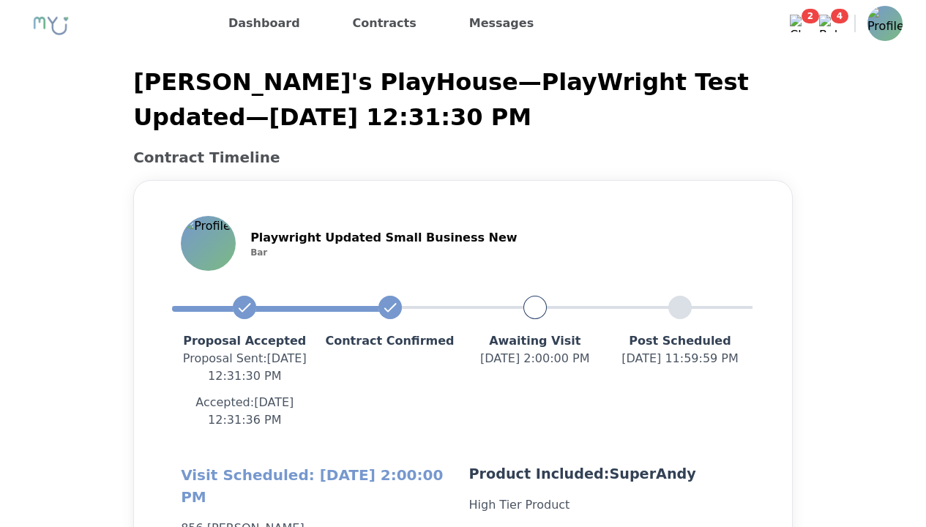  What do you see at coordinates (810, 16) in the screenshot?
I see `span: 2` at bounding box center [810, 16].